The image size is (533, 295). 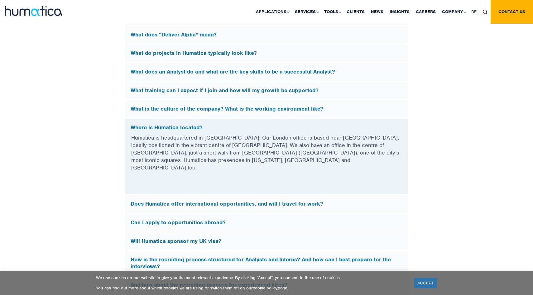 I want to click on h5: What do projects in Humatica typically look like?, so click(x=266, y=53).